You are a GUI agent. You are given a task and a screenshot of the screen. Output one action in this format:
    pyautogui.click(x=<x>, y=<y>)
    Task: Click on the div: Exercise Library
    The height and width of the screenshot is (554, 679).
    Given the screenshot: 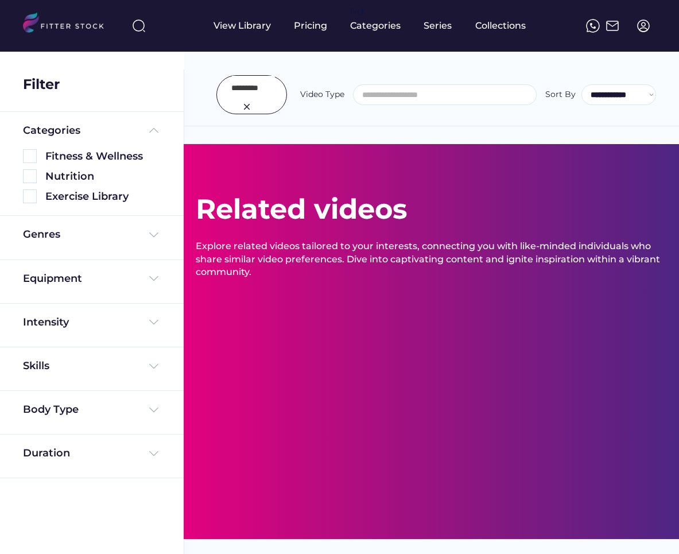 What is the action you would take?
    pyautogui.click(x=103, y=196)
    